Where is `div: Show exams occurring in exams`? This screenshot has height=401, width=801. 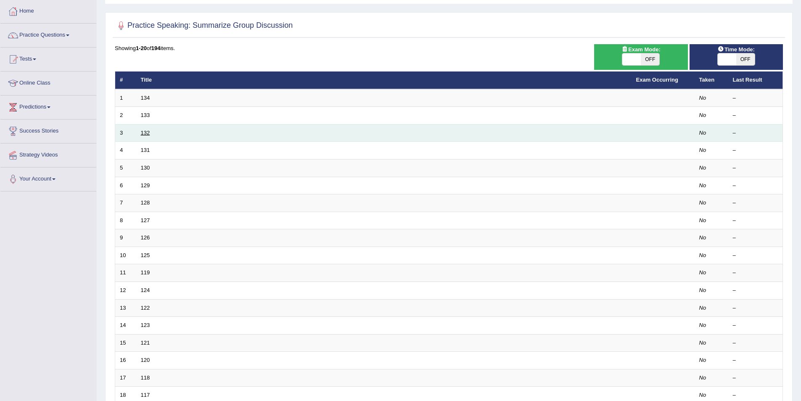 div: Show exams occurring in exams is located at coordinates (641, 57).